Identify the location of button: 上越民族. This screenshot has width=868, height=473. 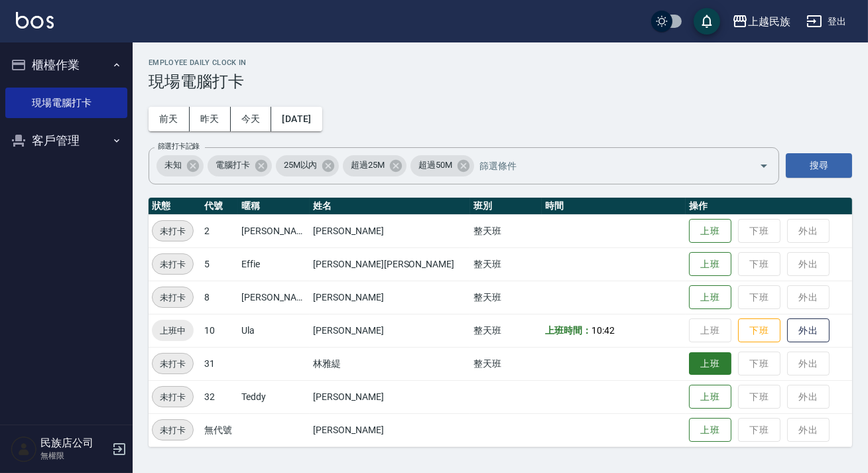
(761, 21).